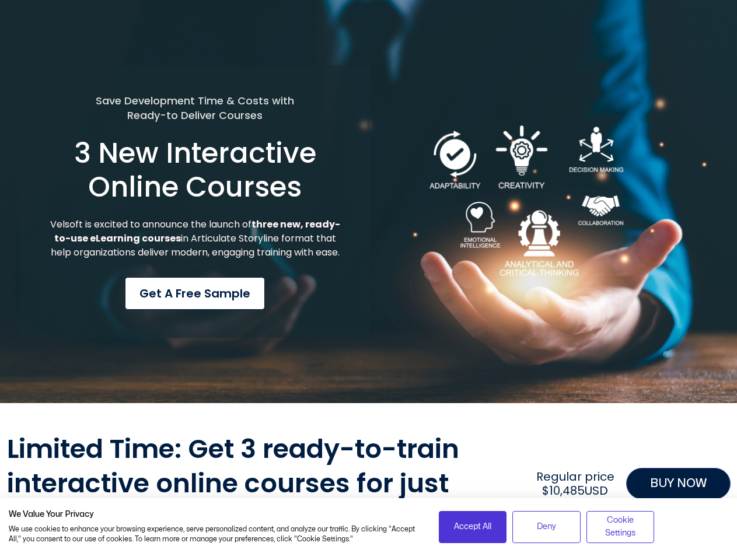  What do you see at coordinates (195, 238) in the screenshot?
I see `p: Velsoft is excited to announce the launch of in Articulate Storyline format that help organizatio...` at bounding box center [195, 238].